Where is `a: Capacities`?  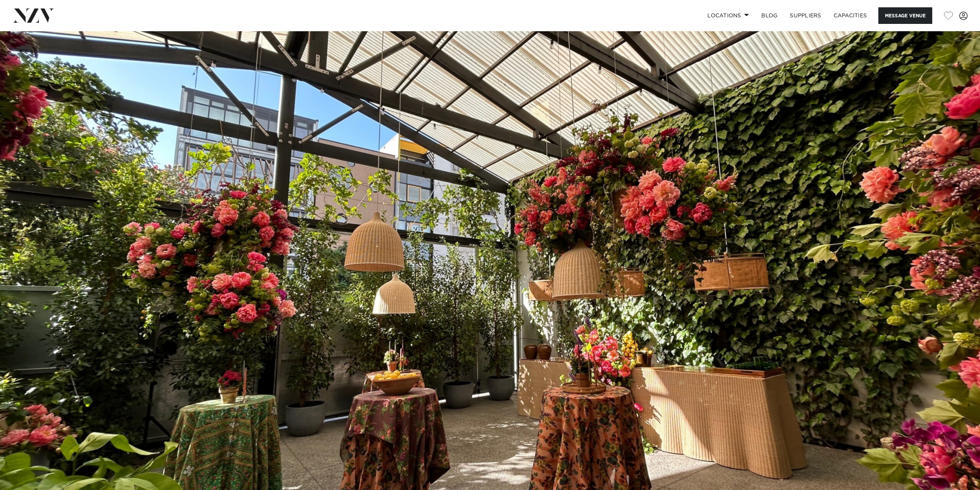 a: Capacities is located at coordinates (850, 15).